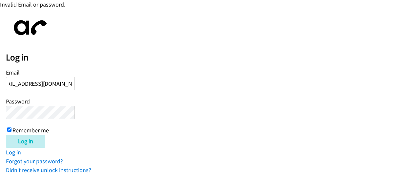  What do you see at coordinates (49, 170) in the screenshot?
I see `a: Didn't receive unlock instructions?` at bounding box center [49, 170].